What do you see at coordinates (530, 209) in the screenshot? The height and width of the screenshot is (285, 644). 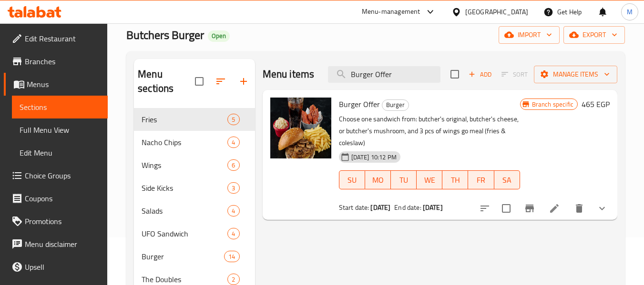 I see `button: Branch-specific-item` at bounding box center [530, 209].